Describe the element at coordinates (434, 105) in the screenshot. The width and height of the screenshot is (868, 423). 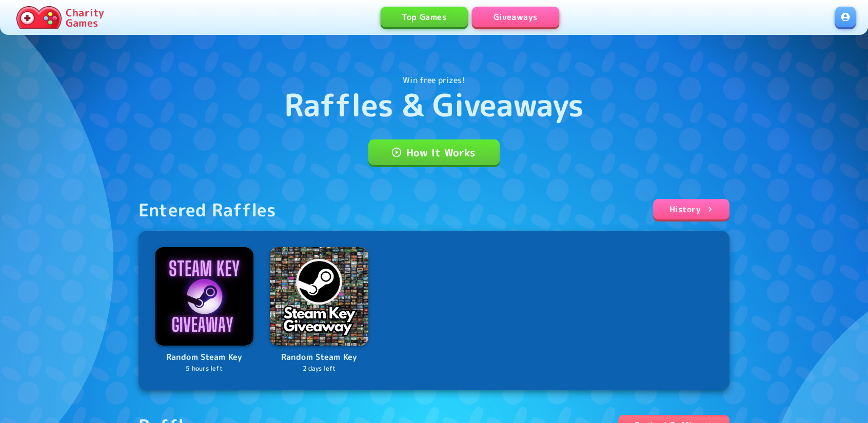
I see `h1: Raffles & Giveaways` at that location.